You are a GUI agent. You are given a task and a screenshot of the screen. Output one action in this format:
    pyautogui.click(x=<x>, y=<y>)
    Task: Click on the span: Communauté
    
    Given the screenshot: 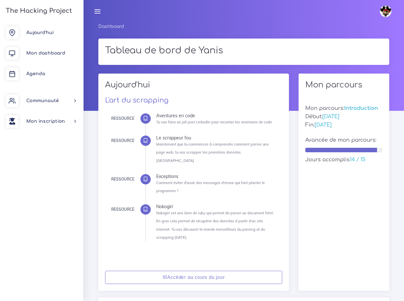 What is the action you would take?
    pyautogui.click(x=42, y=100)
    